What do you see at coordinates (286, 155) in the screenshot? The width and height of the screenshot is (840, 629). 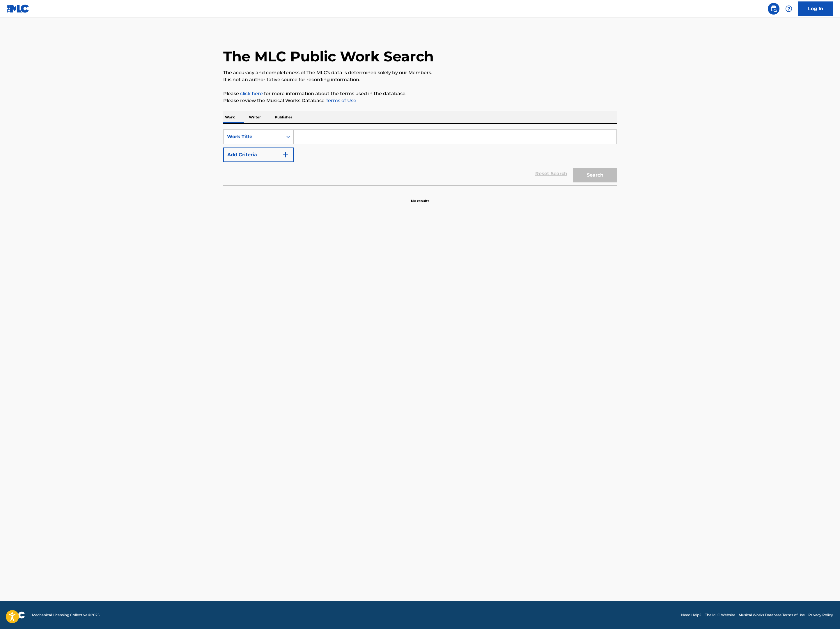 I see `img: 9d2ae6d4665cec9f34b9.svg` at bounding box center [286, 155].